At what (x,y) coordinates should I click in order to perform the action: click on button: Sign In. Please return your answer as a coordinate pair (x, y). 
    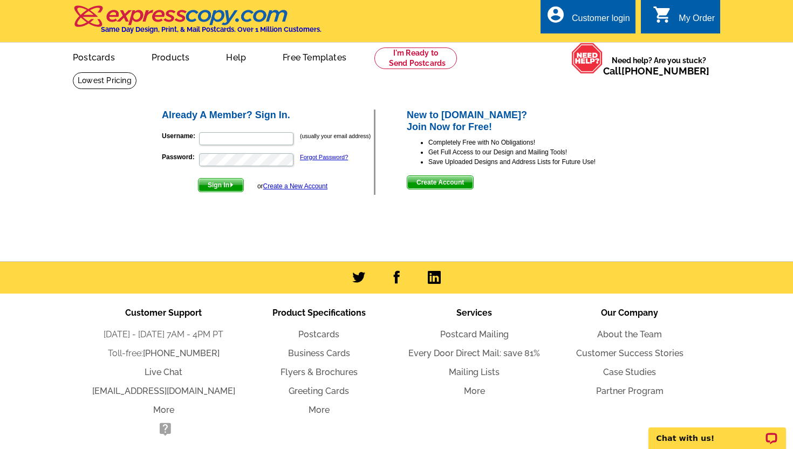
    Looking at the image, I should click on (221, 185).